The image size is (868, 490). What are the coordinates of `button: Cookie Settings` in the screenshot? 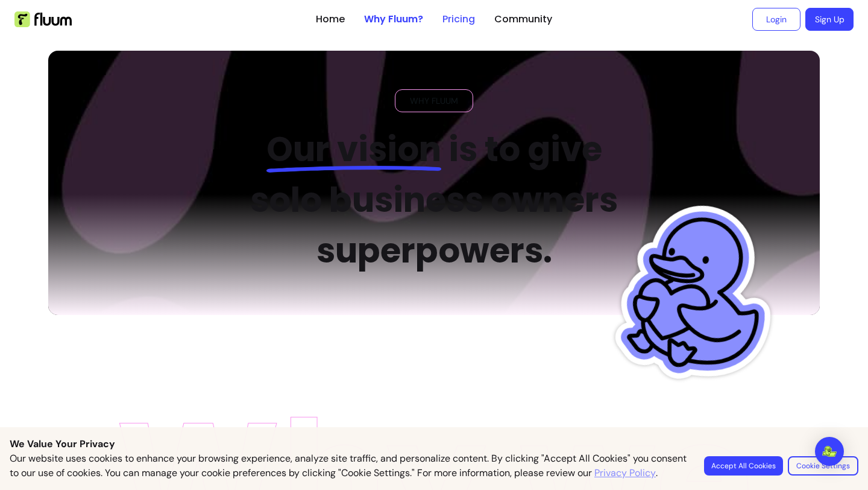 It's located at (822, 465).